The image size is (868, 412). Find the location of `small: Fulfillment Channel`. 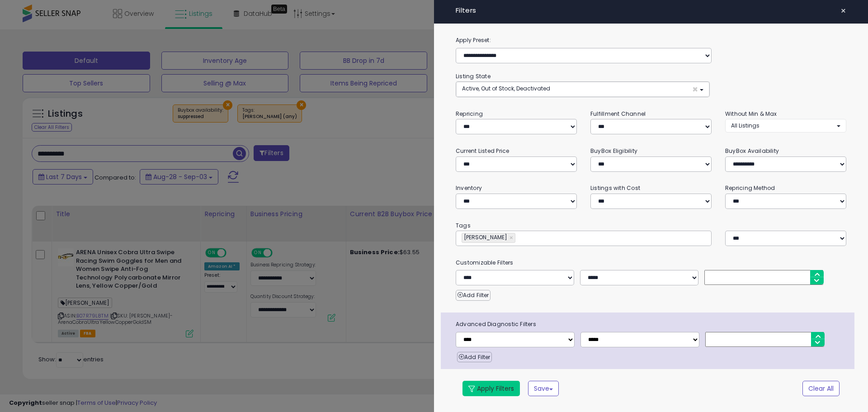

small: Fulfillment Channel is located at coordinates (618, 114).